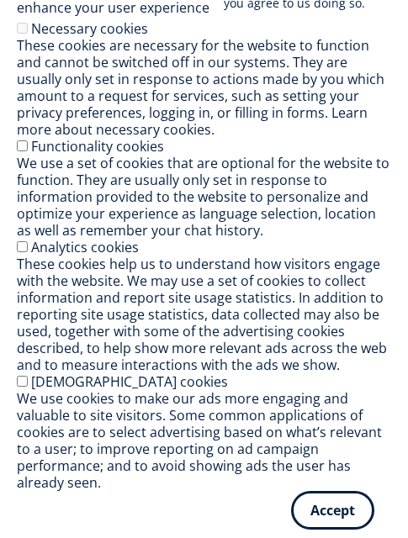 The width and height of the screenshot is (408, 538). I want to click on div: We use cookies to make our ads more engaging and valuable to site visitors. Some common applicati..., so click(203, 441).